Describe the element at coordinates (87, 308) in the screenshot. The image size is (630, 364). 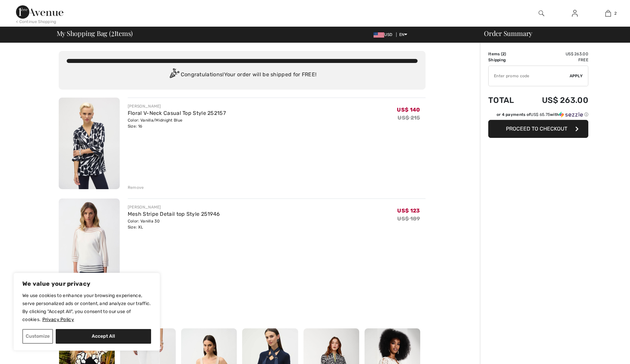
I see `p: We use cookies to enhance your browsing experience, serve personalized ads or content, and analyz...` at that location.